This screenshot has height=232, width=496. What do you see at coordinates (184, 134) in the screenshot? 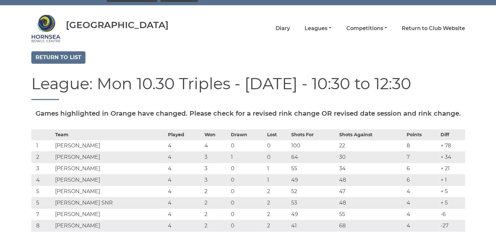
I see `th: Played` at bounding box center [184, 134].